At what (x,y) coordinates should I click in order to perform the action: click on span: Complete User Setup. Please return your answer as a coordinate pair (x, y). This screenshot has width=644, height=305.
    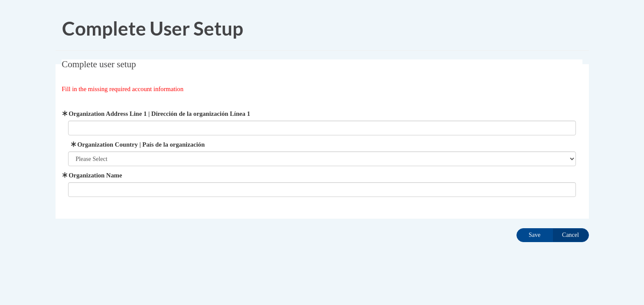
    Looking at the image, I should click on (152, 28).